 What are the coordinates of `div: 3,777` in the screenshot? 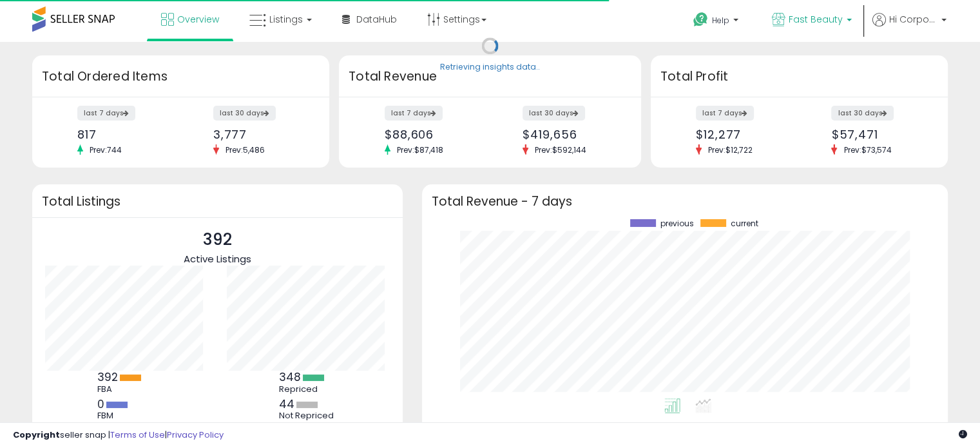 It's located at (260, 134).